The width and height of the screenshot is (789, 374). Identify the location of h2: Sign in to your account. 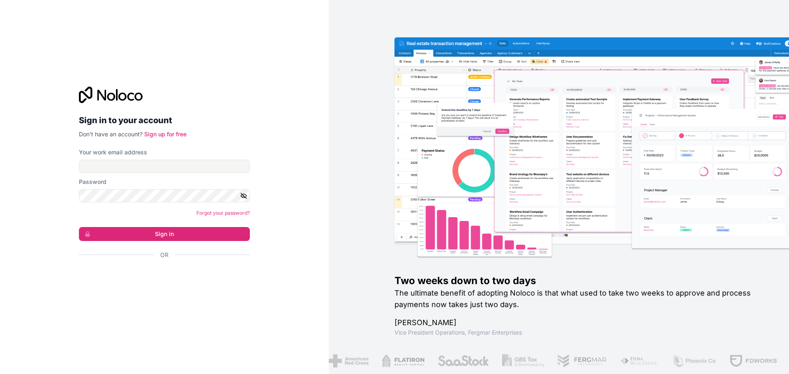
(164, 120).